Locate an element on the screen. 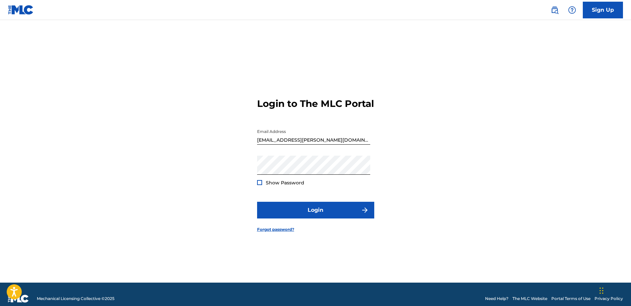 Image resolution: width=631 pixels, height=306 pixels. img: f7272a7cc735f4ea7f67.svg is located at coordinates (365, 210).